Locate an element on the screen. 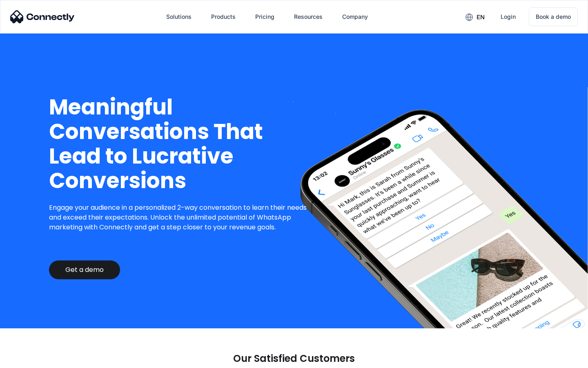  a: Pricing is located at coordinates (265, 16).